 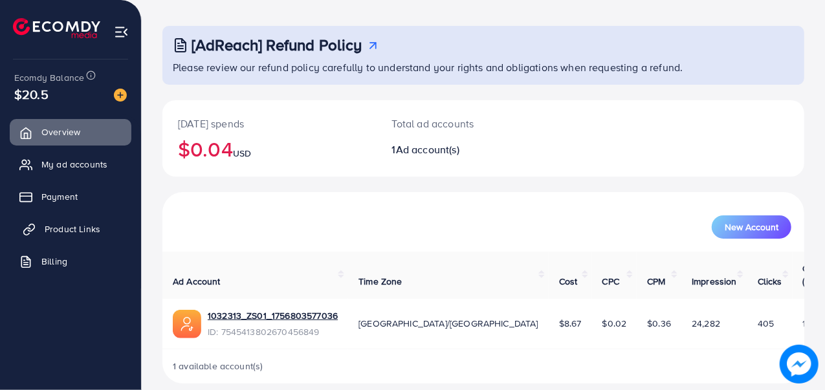 What do you see at coordinates (71, 197) in the screenshot?
I see `a: Payment` at bounding box center [71, 197].